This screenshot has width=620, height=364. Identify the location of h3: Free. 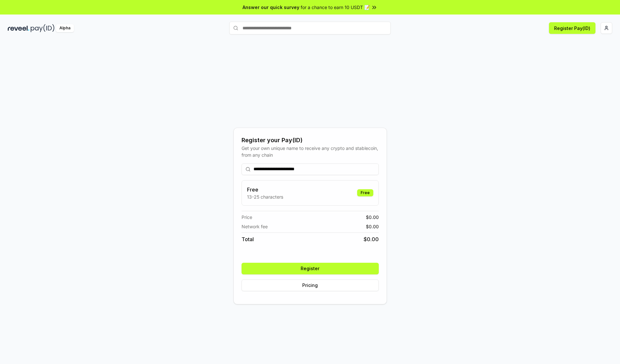
(265, 190).